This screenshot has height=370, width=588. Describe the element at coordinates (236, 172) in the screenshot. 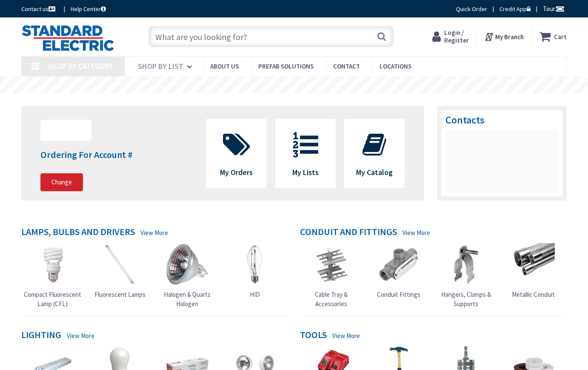

I see `span: My Orders` at that location.